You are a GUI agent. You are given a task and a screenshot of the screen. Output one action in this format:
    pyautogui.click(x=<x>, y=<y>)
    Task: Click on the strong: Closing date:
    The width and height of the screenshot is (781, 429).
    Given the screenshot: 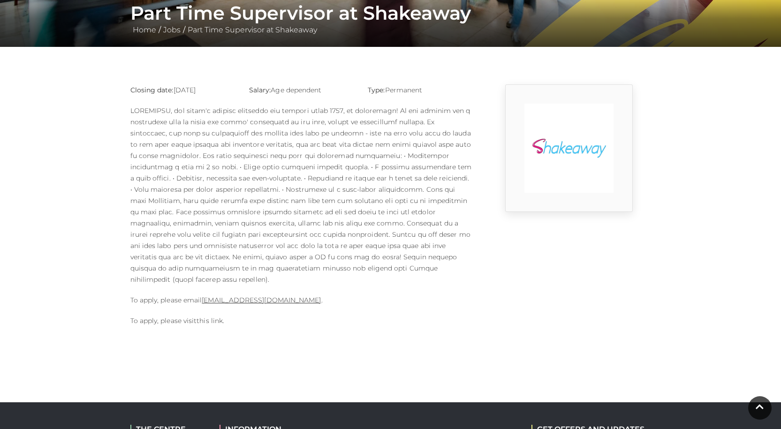 What is the action you would take?
    pyautogui.click(x=152, y=90)
    